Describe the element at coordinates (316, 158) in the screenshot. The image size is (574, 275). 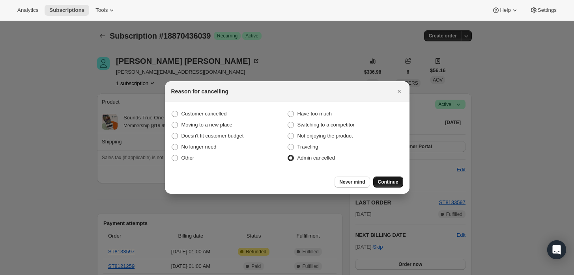
I see `span: Admin cancelled` at that location.